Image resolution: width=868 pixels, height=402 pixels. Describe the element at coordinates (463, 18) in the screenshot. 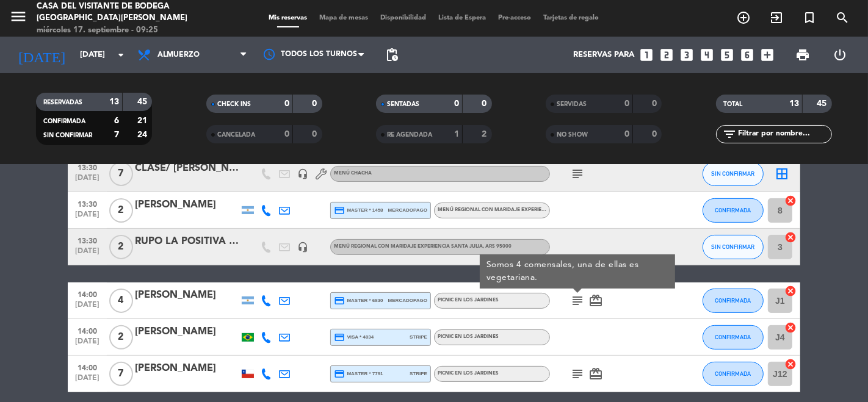

I see `span: Lista de Espera` at that location.